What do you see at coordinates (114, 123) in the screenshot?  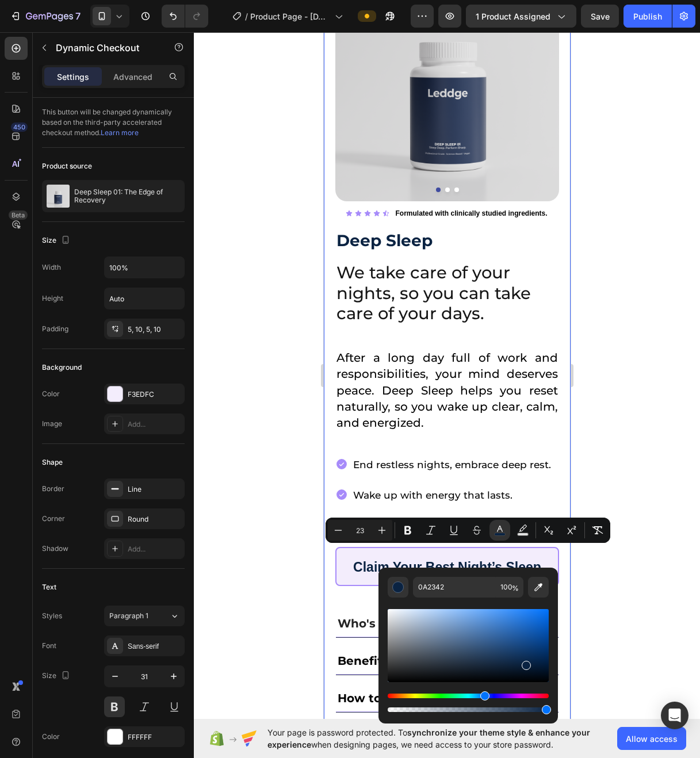 I see `div: This button will be changed dynamically based on the third-party accelerated checkout method.` at bounding box center [114, 123].